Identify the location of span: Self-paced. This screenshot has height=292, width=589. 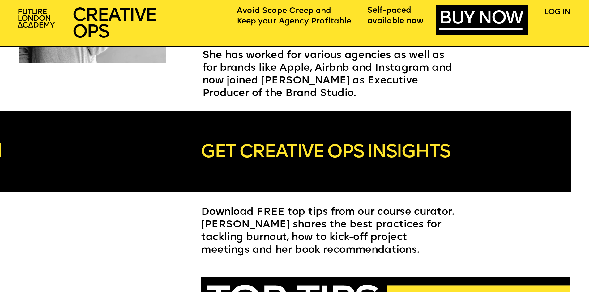
(389, 11).